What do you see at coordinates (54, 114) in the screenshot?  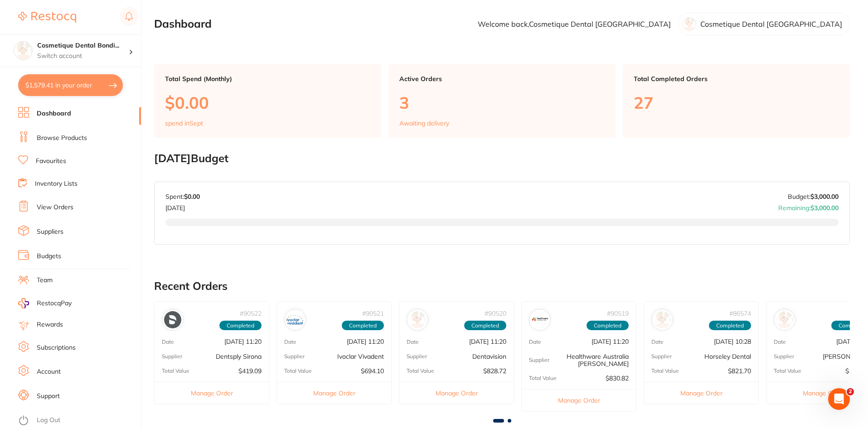 I see `a: Dashboard` at bounding box center [54, 114].